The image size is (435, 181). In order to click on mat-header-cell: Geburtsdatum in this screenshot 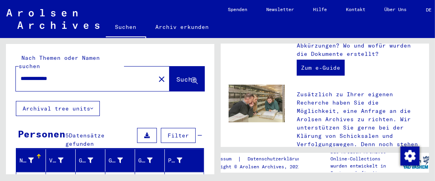, I will do `click(150, 161)`.